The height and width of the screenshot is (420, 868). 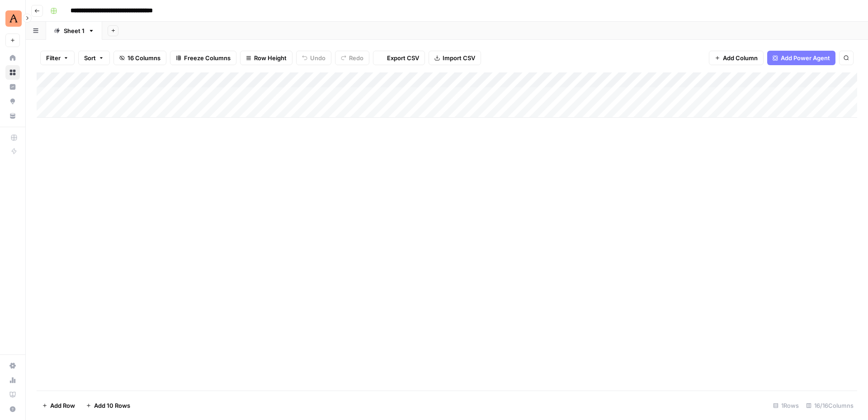 I want to click on span: Freeze Columns, so click(x=207, y=58).